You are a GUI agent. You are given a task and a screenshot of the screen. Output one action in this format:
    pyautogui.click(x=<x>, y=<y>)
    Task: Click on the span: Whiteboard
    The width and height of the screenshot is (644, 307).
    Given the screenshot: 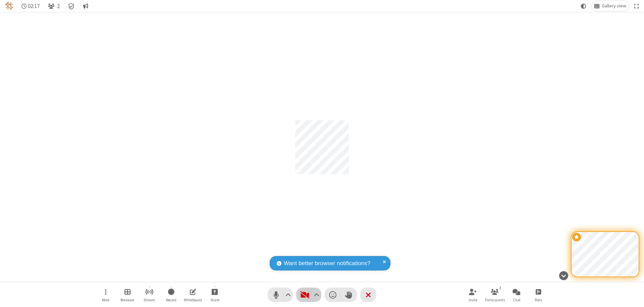 What is the action you would take?
    pyautogui.click(x=193, y=300)
    